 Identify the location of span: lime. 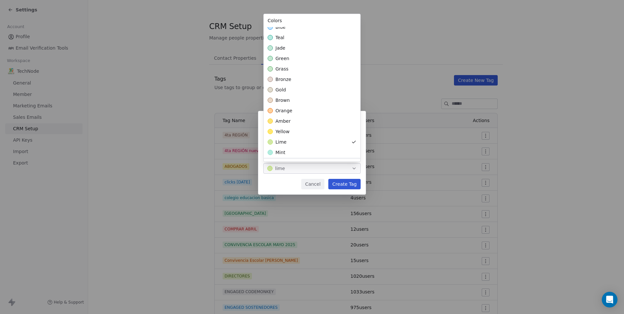
(281, 142).